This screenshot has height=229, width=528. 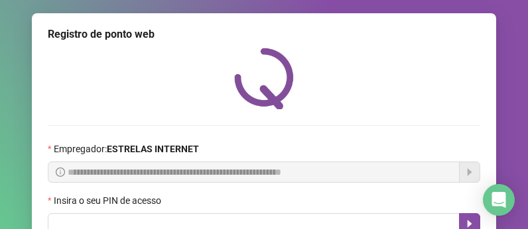 I want to click on strong: ESTRELAS INTERNET, so click(x=152, y=149).